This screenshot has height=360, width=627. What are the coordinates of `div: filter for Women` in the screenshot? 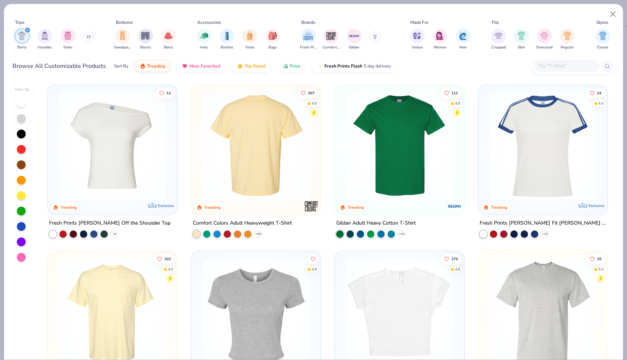 It's located at (440, 39).